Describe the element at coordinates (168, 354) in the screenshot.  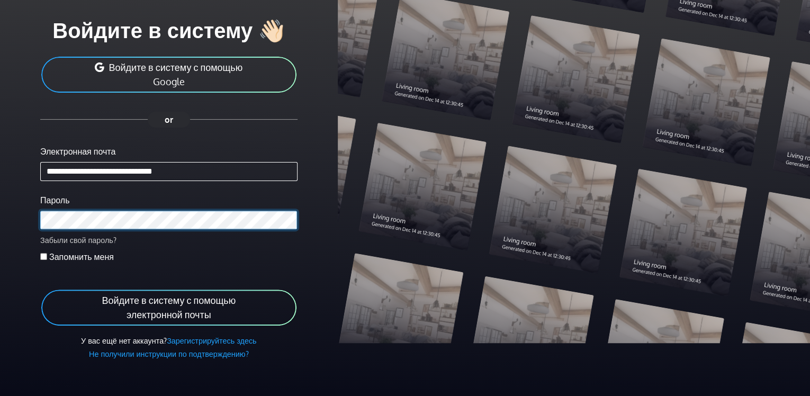
I see `a: Не получили инструкции по подтверждению?` at that location.